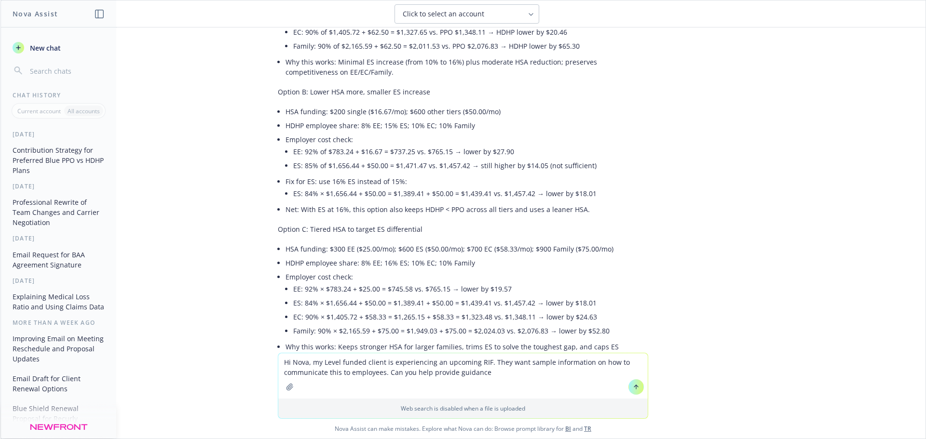 This screenshot has width=926, height=439. What do you see at coordinates (467, 189) in the screenshot?
I see `li: Fix for ES: use 16% ES instead of 15%:` at bounding box center [467, 189].